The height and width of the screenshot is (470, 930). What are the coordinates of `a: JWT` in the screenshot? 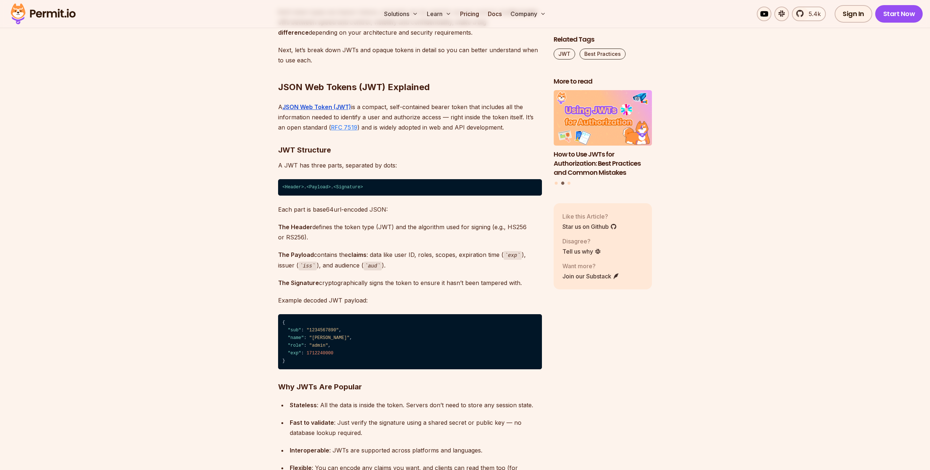 It's located at (564, 54).